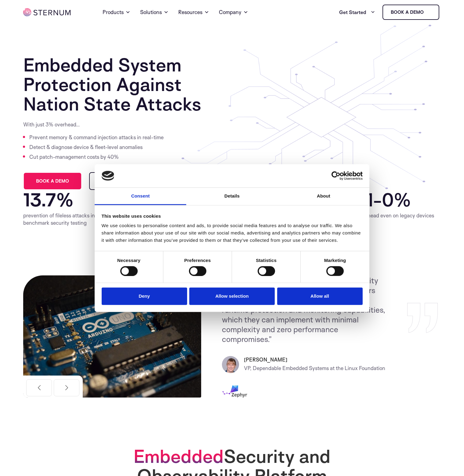  Describe the element at coordinates (97, 138) in the screenshot. I see `li: Prevent memory & command injection attacks in real-time` at that location.